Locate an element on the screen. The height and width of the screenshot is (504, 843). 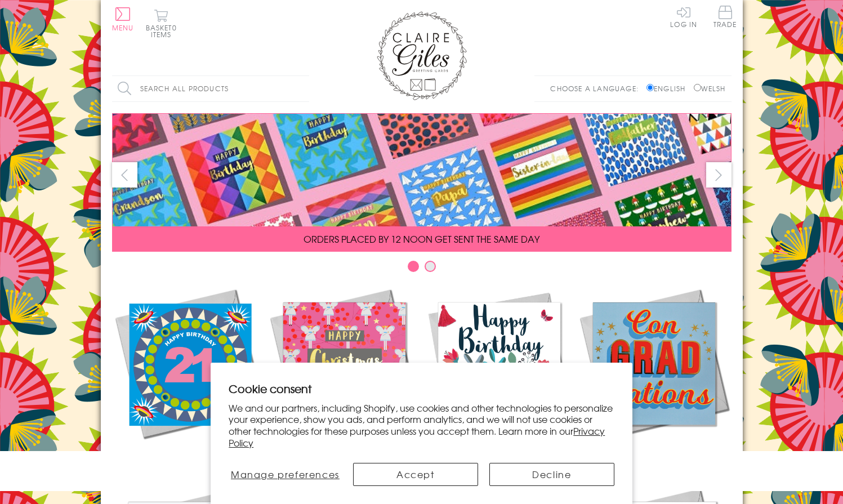
button: Accept is located at coordinates (416, 474).